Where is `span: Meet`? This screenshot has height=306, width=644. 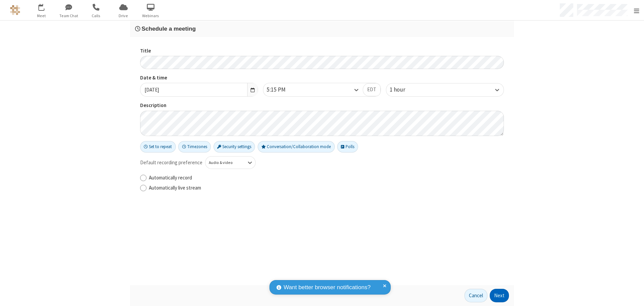
span: Meet is located at coordinates (42, 16).